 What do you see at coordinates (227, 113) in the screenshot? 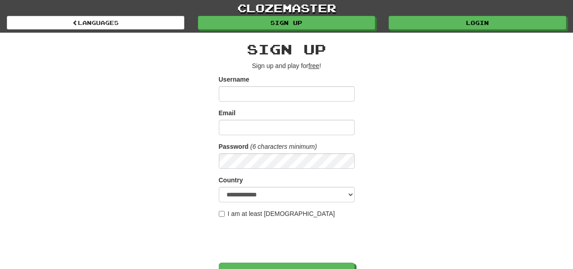
I see `label: Email` at bounding box center [227, 113].